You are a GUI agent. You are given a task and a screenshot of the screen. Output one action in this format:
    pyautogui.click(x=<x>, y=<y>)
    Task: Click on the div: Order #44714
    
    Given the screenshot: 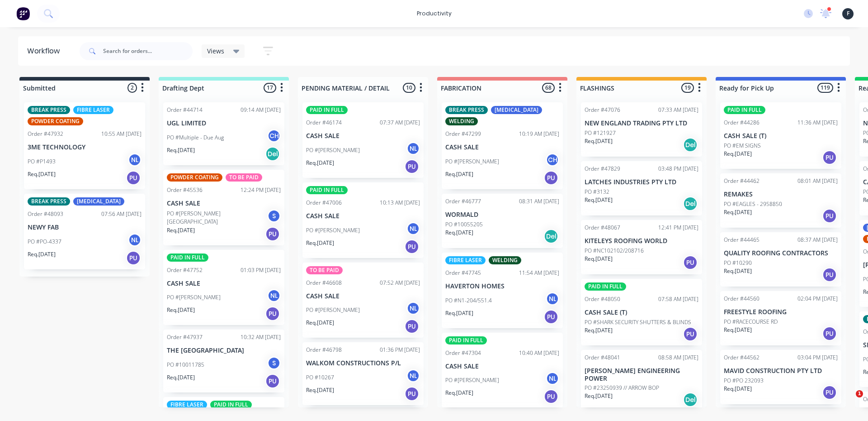 What is the action you would take?
    pyautogui.click(x=184, y=110)
    